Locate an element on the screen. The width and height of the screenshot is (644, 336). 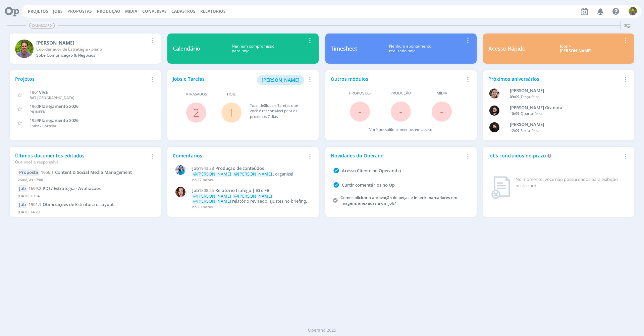
a: Produção is located at coordinates (109, 11).